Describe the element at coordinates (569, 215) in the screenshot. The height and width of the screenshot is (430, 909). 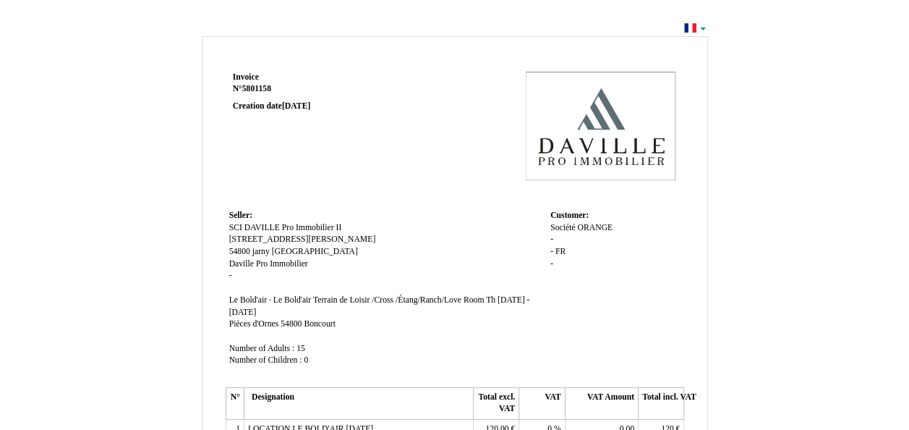
I see `span: Customer:` at that location.